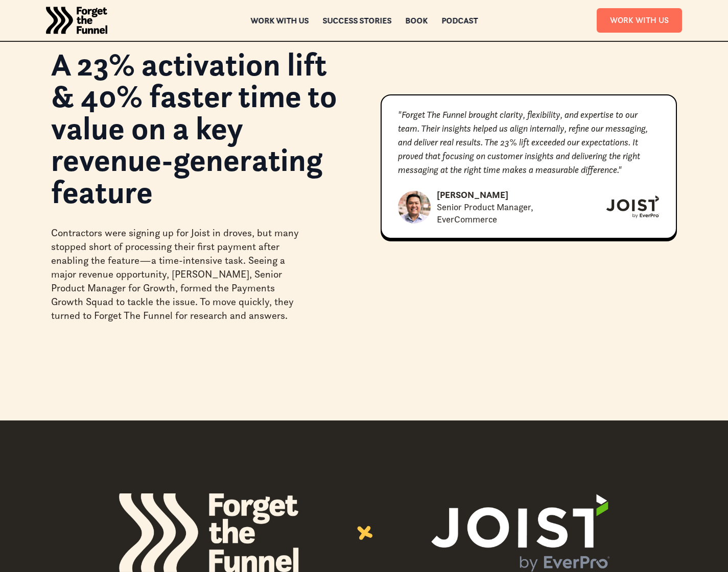  What do you see at coordinates (356, 20) in the screenshot?
I see `div: Success Stories` at bounding box center [356, 20].